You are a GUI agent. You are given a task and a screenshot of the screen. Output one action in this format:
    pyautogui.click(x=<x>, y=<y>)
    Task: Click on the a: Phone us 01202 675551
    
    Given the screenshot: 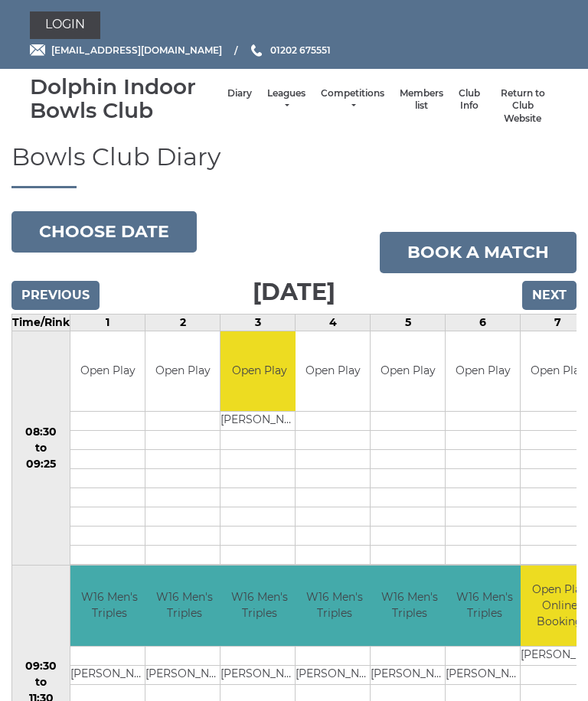 What is the action you would take?
    pyautogui.click(x=289, y=50)
    